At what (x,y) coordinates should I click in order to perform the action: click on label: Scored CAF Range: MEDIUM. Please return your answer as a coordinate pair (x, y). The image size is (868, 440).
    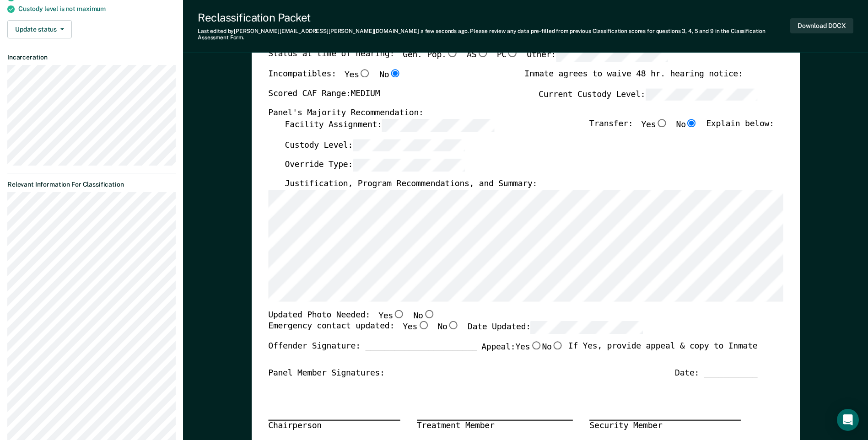
    Looking at the image, I should click on (324, 95).